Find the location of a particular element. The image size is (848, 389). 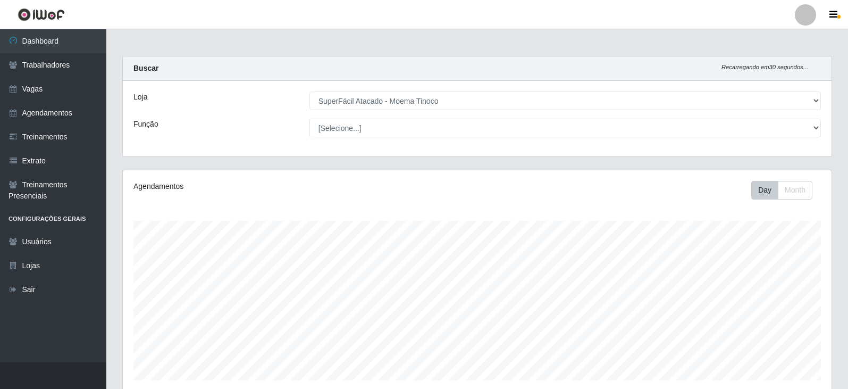

div: Toolbar with button groups is located at coordinates (786, 190).